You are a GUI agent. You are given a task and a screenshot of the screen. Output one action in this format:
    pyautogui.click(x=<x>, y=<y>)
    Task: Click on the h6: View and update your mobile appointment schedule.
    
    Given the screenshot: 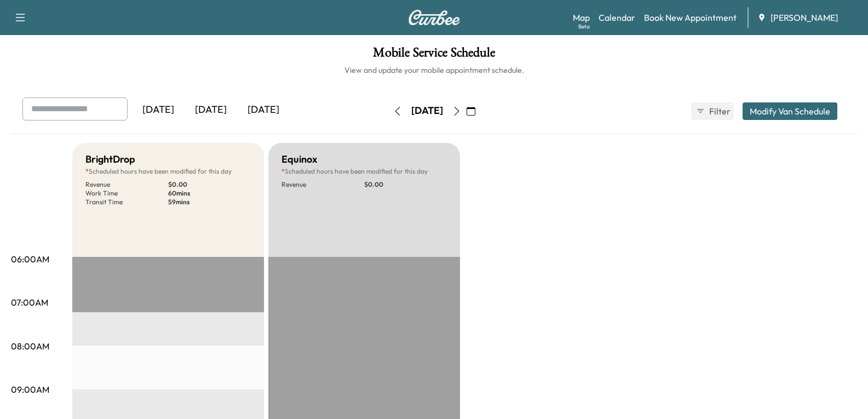 What is the action you would take?
    pyautogui.click(x=434, y=70)
    